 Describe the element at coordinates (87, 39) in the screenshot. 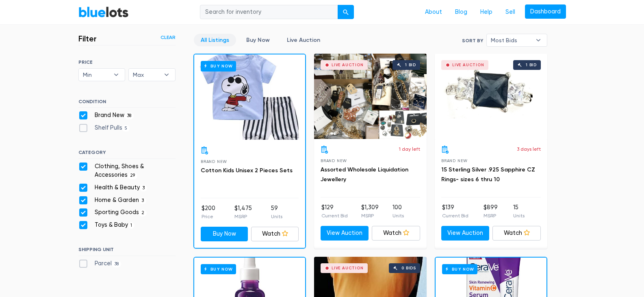

I see `h3: Filter` at that location.